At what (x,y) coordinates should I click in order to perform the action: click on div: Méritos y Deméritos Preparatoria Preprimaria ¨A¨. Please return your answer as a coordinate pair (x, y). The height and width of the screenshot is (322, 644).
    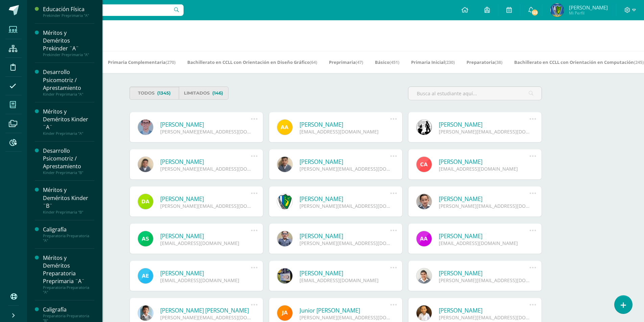
    Looking at the image, I should click on (68, 270).